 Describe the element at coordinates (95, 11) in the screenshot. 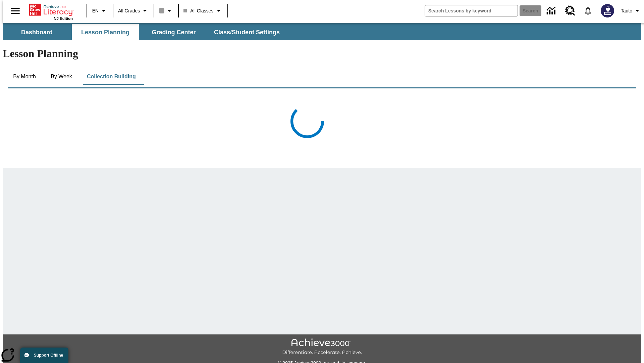

I see `span: EN` at that location.